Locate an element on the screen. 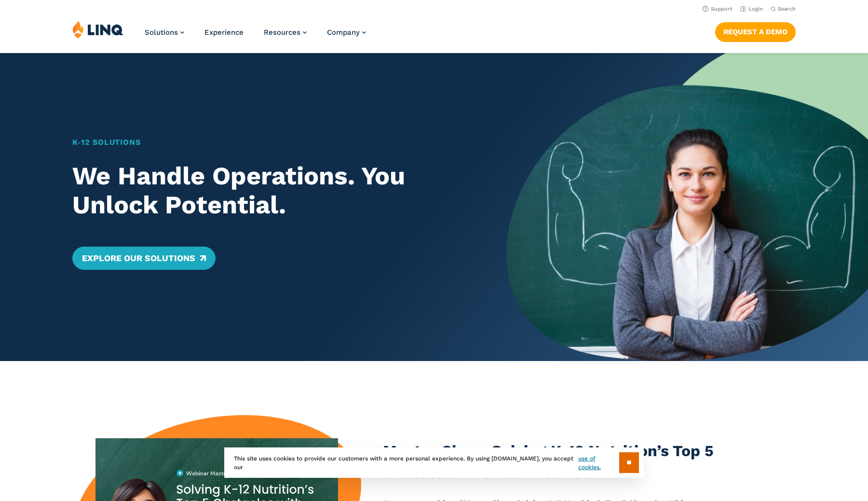  div: This site uses cookies to provide our customers with a more personal experience. By using [DOMAIN... is located at coordinates (434, 462).